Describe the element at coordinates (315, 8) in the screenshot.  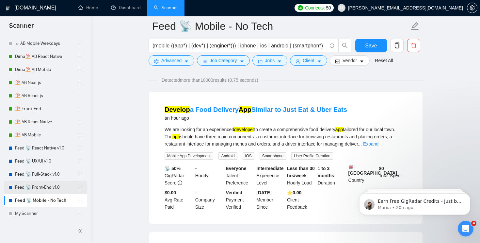
I see `span: Connects:` at that location.